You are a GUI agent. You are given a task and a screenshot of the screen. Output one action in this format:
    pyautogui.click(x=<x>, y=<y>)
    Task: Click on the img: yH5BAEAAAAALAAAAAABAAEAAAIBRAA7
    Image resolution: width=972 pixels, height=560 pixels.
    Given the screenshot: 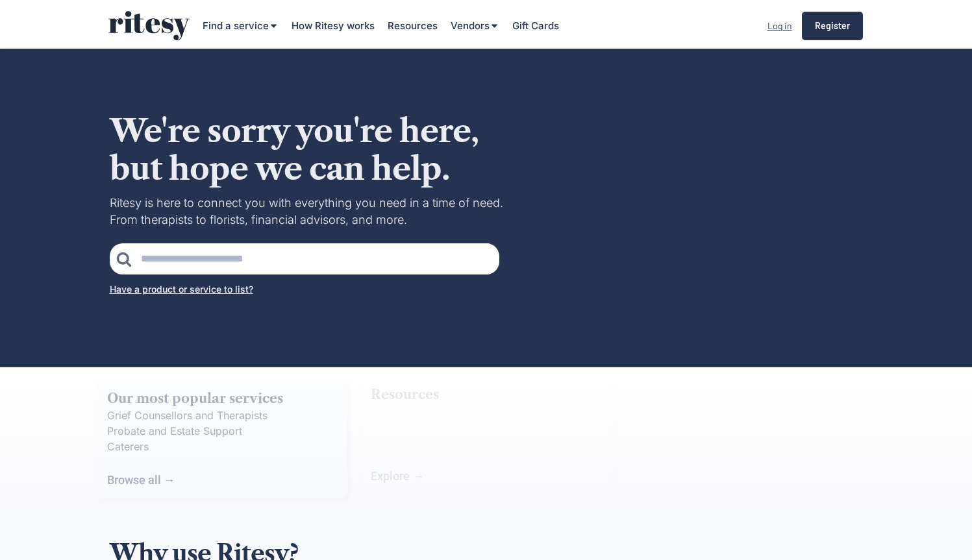 What is the action you would take?
    pyautogui.click(x=733, y=208)
    